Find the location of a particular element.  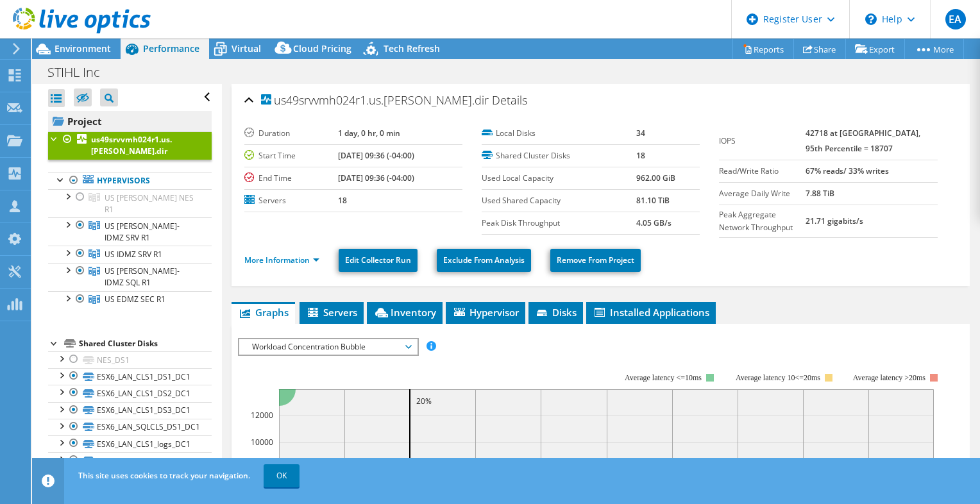

a: Project is located at coordinates (130, 121).